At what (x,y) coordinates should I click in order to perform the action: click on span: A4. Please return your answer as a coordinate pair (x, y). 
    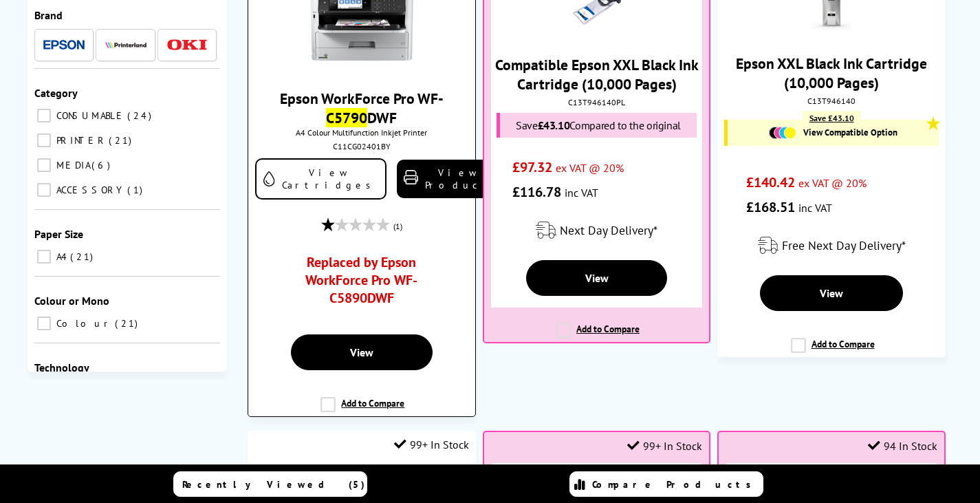
    Looking at the image, I should click on (60, 257).